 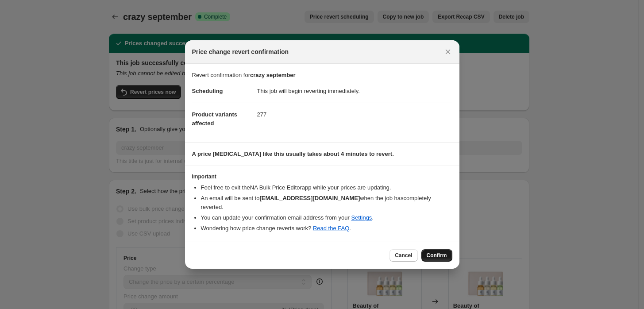 I want to click on button: Confirm, so click(x=437, y=255).